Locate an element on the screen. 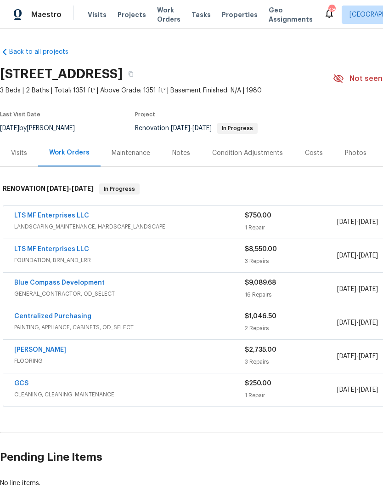 This screenshot has height=492, width=383. div: Maintenance is located at coordinates (131, 153).